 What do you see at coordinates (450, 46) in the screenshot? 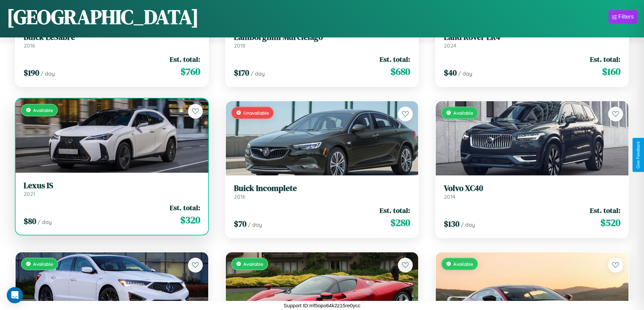
I see `span: 2024` at bounding box center [450, 46].